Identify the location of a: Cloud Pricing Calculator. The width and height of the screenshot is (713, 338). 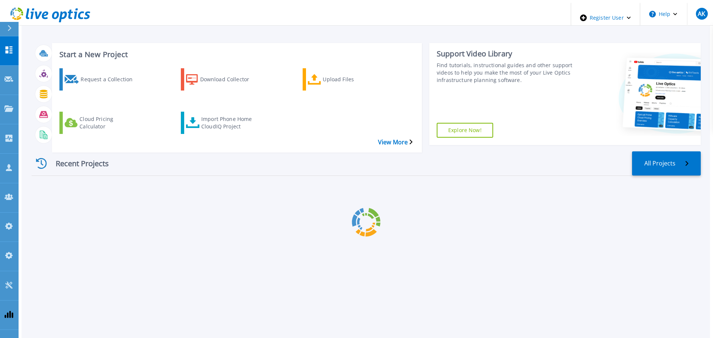
(104, 123).